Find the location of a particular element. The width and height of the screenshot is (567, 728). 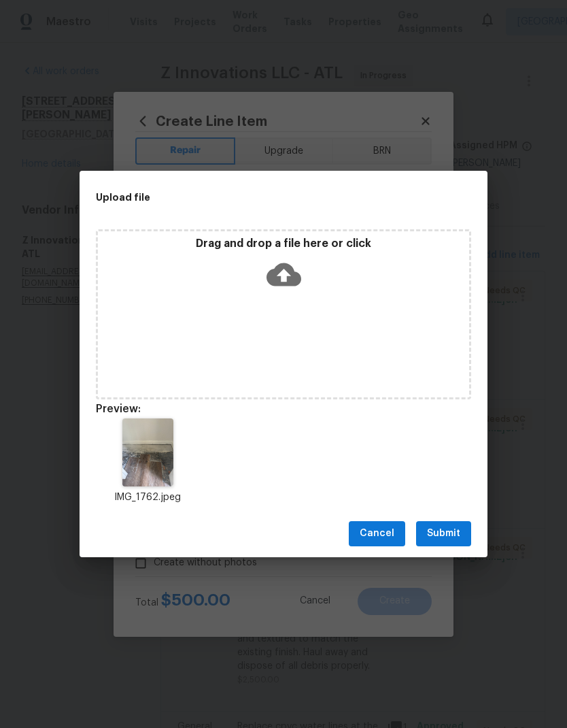

button: Cancel is located at coordinates (377, 533).